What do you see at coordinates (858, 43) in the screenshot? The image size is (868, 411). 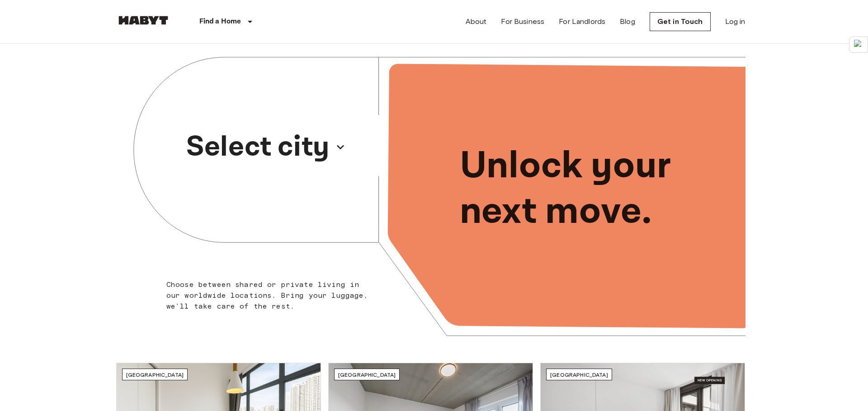 I see `img: DB_AMPERSAND_Pantone.svg` at bounding box center [858, 43].